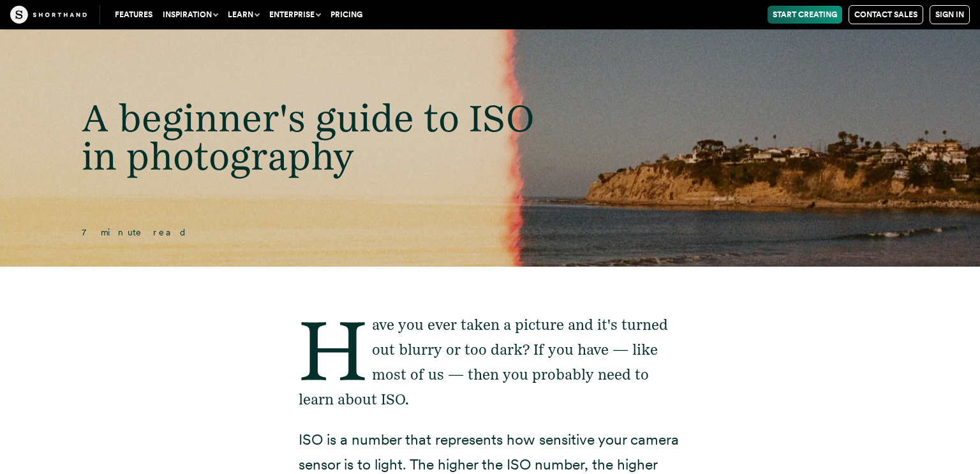  What do you see at coordinates (490, 363) in the screenshot?
I see `p: Have you ever taken a picture and it's turned out blurry or too dark? If you have — like most of ...` at bounding box center [490, 363].